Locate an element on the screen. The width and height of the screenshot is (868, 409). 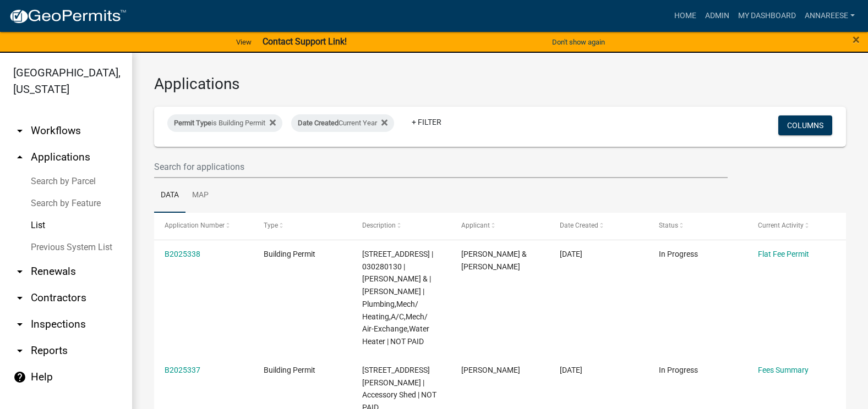
span: Description is located at coordinates (379, 225).